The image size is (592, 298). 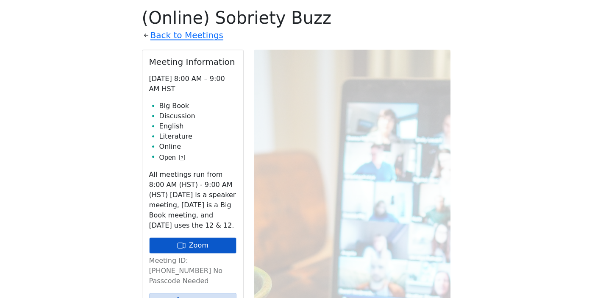 I want to click on button: Open, so click(x=172, y=158).